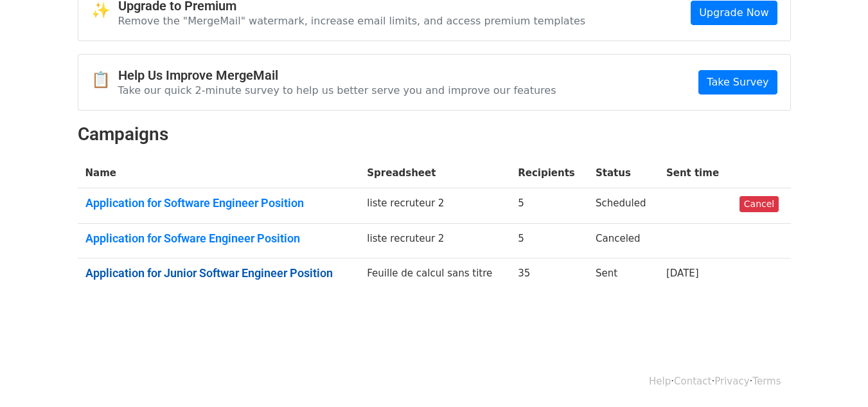  What do you see at coordinates (624, 276) in the screenshot?
I see `td: Sent` at bounding box center [624, 276].